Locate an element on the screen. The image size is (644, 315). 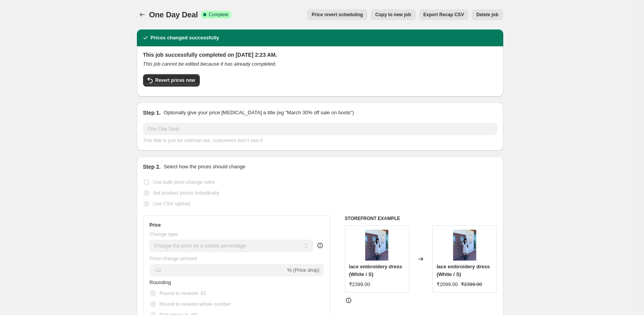
span: Copy to new job is located at coordinates (393, 15).